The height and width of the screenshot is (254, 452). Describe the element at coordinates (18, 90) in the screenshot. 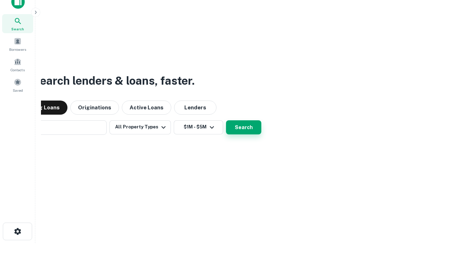

I see `span: Saved` at that location.